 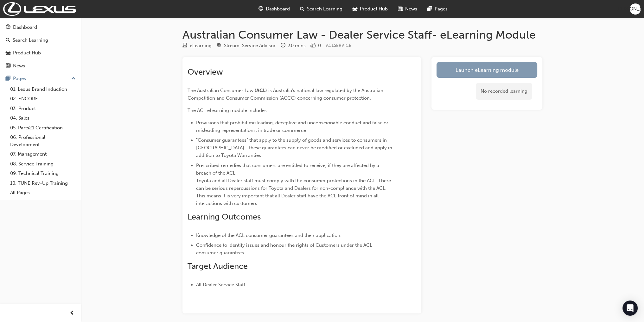 What do you see at coordinates (40, 40) in the screenshot?
I see `a: Search Learning` at bounding box center [40, 40].